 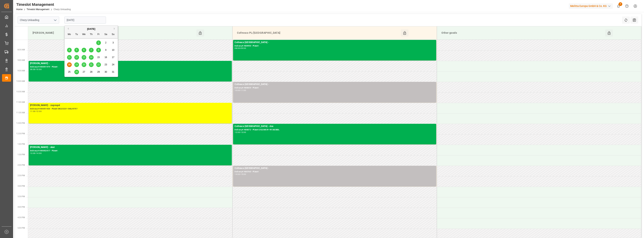 What do you see at coordinates (21, 71) in the screenshot?
I see `span: 9:30 AM` at bounding box center [21, 71].